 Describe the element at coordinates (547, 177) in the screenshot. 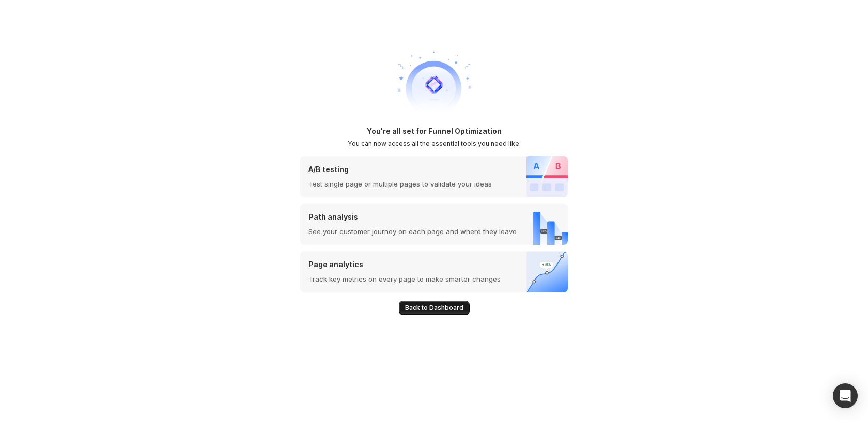

I see `img: A/B testing` at that location.